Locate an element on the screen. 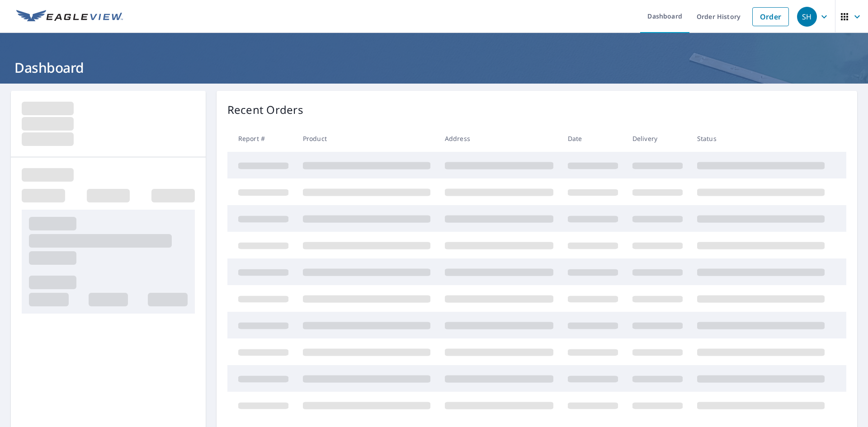 Image resolution: width=868 pixels, height=427 pixels. th: Delivery is located at coordinates (658, 138).